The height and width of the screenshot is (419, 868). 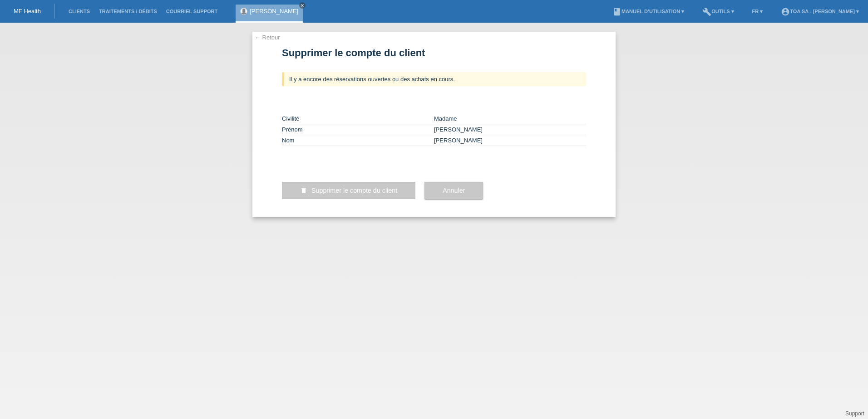 What do you see at coordinates (785, 12) in the screenshot?
I see `i: account_circle` at bounding box center [785, 12].